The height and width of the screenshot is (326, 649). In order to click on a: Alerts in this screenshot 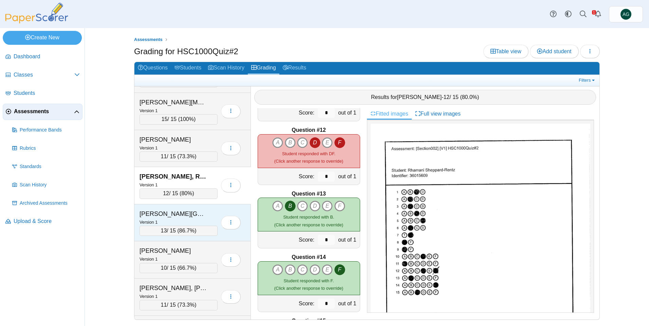, I will do `click(598, 14)`.